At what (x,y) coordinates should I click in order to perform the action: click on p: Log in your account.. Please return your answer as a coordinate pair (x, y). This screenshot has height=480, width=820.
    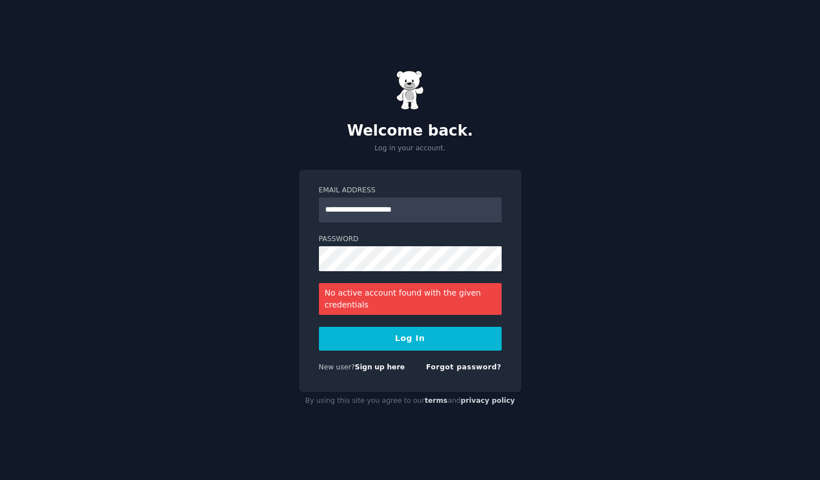
    Looking at the image, I should click on (410, 149).